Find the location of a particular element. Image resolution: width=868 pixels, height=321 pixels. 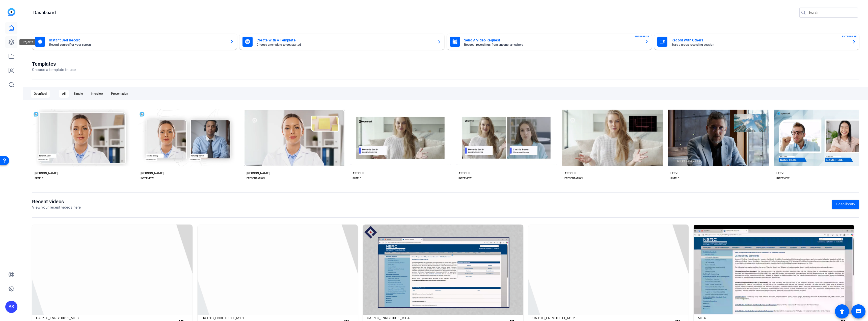

img: UA-PTC_ENRG10011_M1-3 is located at coordinates (112, 270).